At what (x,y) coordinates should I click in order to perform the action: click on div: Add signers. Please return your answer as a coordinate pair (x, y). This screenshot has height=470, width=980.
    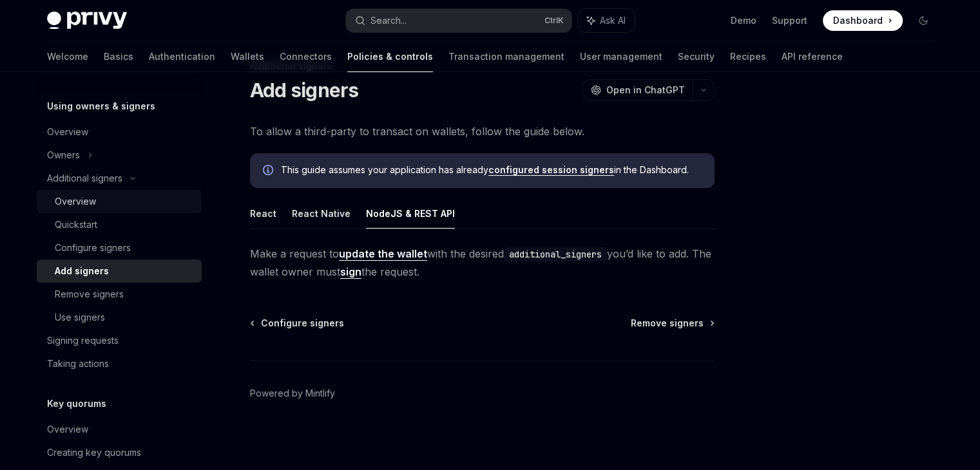
    Looking at the image, I should click on (82, 271).